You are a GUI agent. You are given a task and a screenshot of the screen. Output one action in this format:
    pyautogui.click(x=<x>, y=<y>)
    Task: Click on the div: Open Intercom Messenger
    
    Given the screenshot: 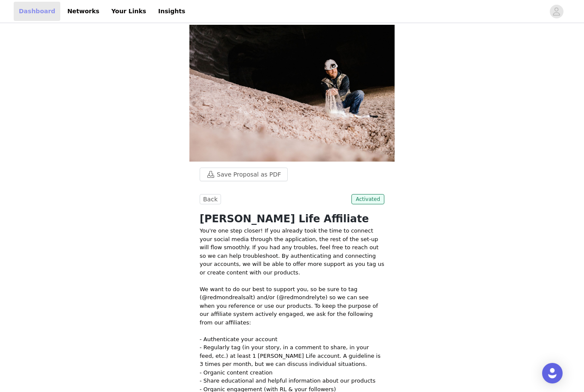 What is the action you would take?
    pyautogui.click(x=553, y=373)
    